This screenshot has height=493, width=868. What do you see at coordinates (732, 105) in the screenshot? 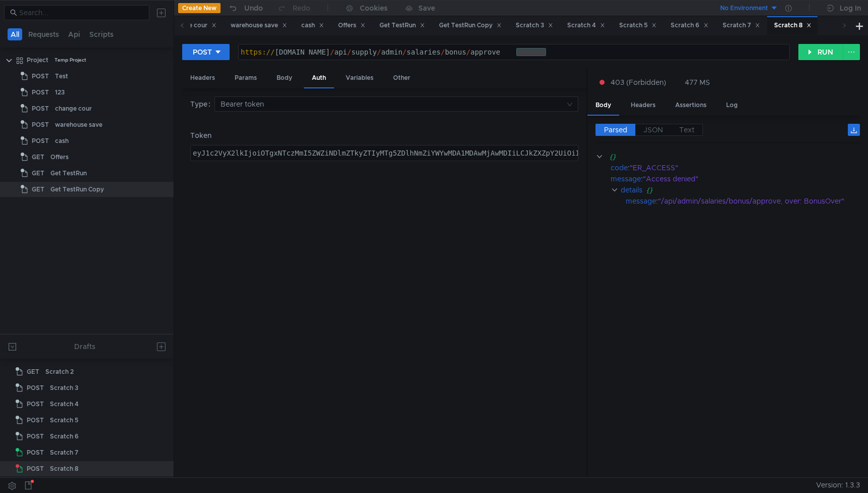
I see `div: Log` at bounding box center [732, 105].